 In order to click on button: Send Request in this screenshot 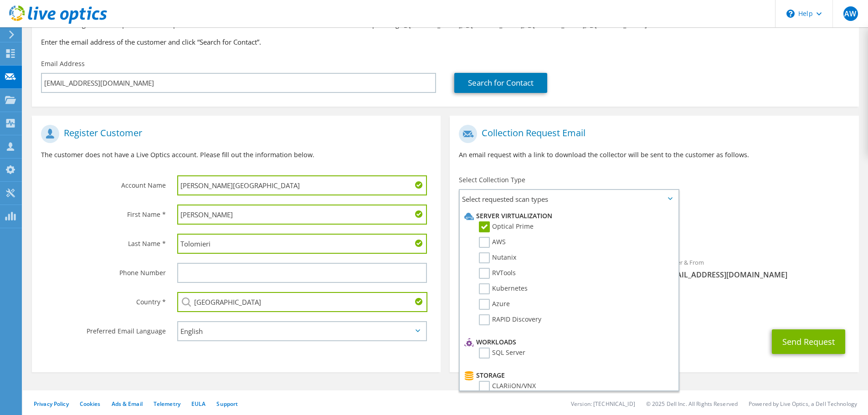, I will do `click(808, 342)`.